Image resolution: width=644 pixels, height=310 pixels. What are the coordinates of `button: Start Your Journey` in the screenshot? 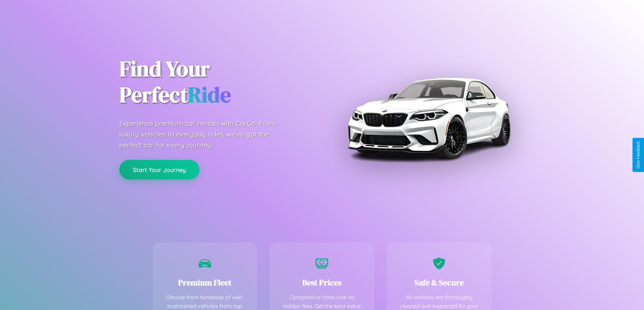 It's located at (159, 170).